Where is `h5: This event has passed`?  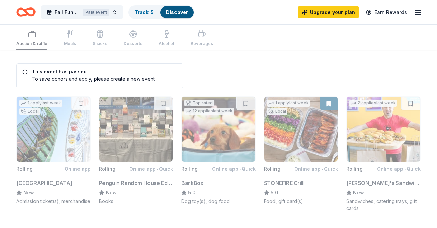 h5: This event has passed is located at coordinates (89, 72).